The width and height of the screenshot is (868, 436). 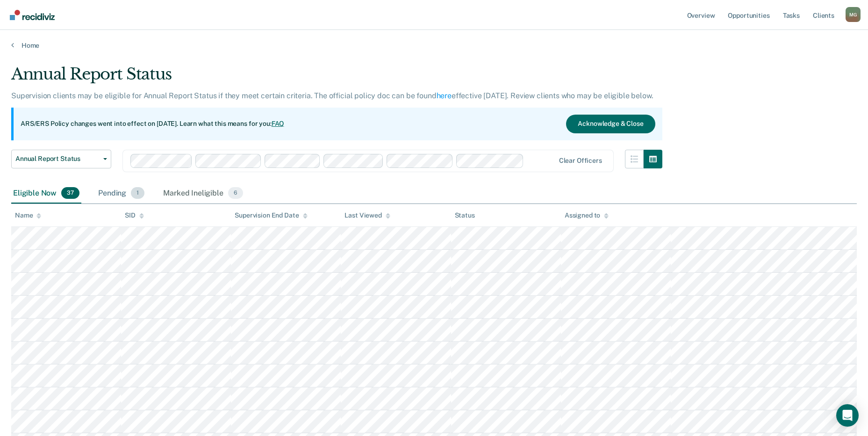 I want to click on div: Status, so click(x=464, y=215).